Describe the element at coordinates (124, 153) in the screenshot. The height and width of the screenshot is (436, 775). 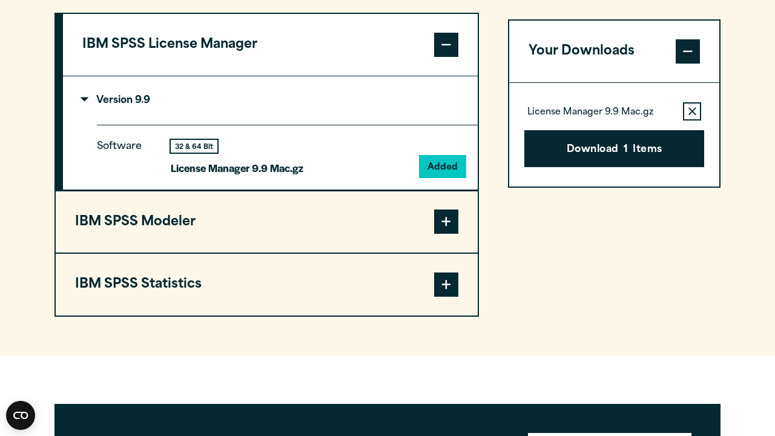
I see `p: Software` at that location.